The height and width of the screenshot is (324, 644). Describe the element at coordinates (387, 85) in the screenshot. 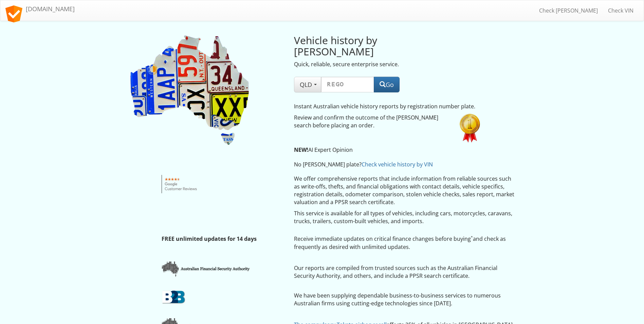

I see `button: Go` at that location.